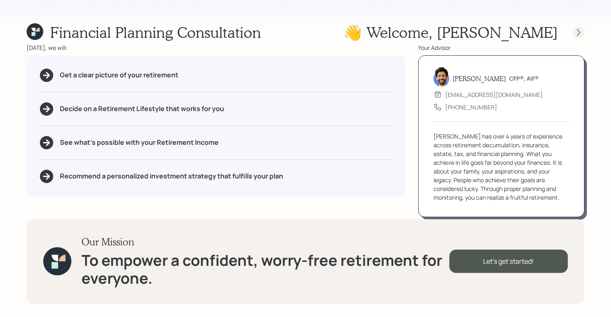 The height and width of the screenshot is (317, 611). What do you see at coordinates (441, 76) in the screenshot?
I see `img: eric-schwartz-headshot.png` at bounding box center [441, 76].